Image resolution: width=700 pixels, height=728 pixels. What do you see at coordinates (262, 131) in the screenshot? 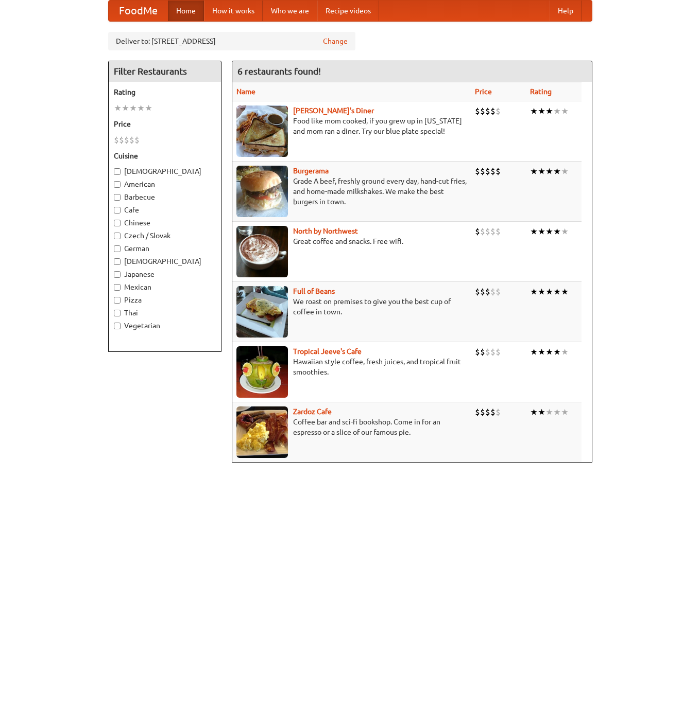
I see `img: sallys.jpg` at bounding box center [262, 131].